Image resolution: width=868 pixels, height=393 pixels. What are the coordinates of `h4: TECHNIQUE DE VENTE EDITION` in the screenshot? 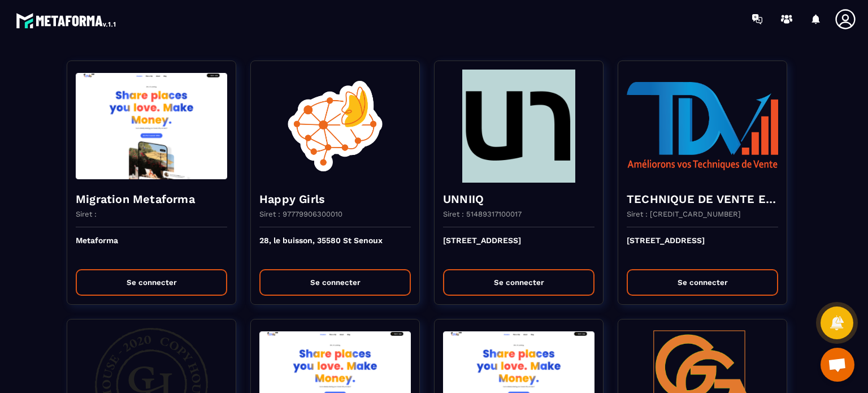 It's located at (702, 199).